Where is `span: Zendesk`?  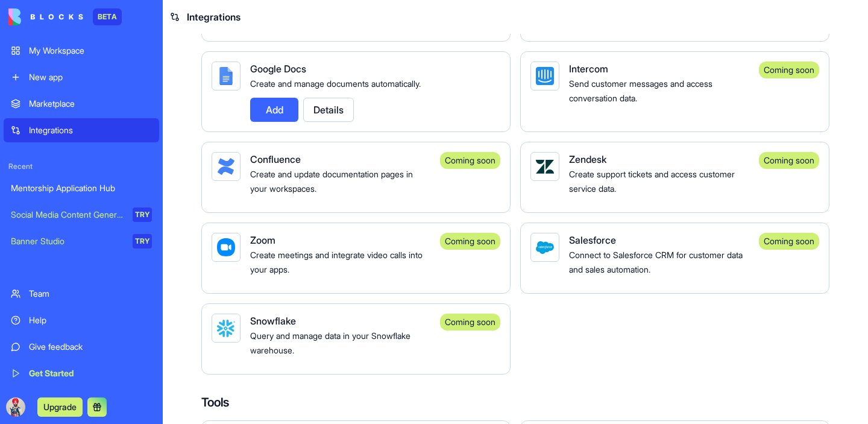
span: Zendesk is located at coordinates (588, 159).